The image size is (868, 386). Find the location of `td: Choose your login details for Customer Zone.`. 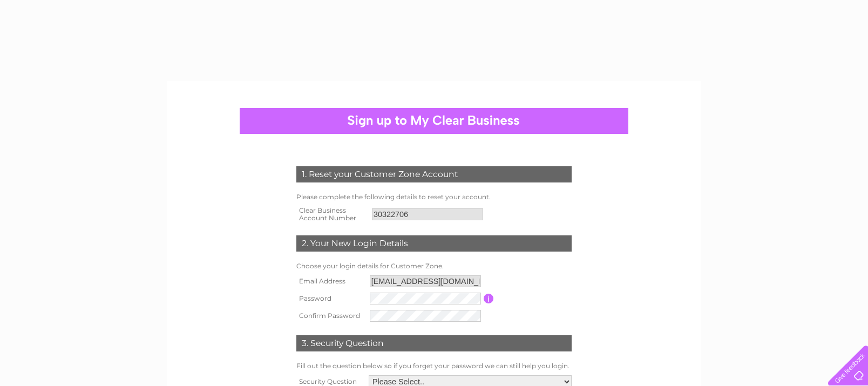

td: Choose your login details for Customer Zone. is located at coordinates (434, 266).